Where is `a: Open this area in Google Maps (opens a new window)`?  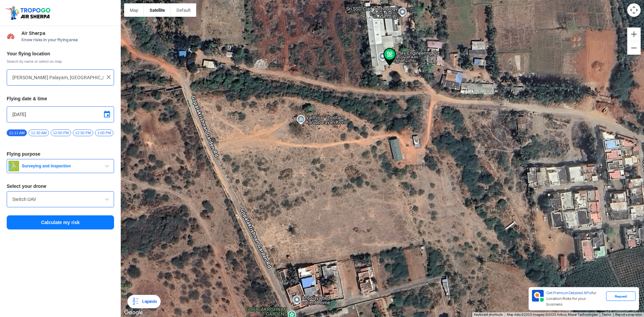 a: Open this area in Google Maps (opens a new window) is located at coordinates (134, 313).